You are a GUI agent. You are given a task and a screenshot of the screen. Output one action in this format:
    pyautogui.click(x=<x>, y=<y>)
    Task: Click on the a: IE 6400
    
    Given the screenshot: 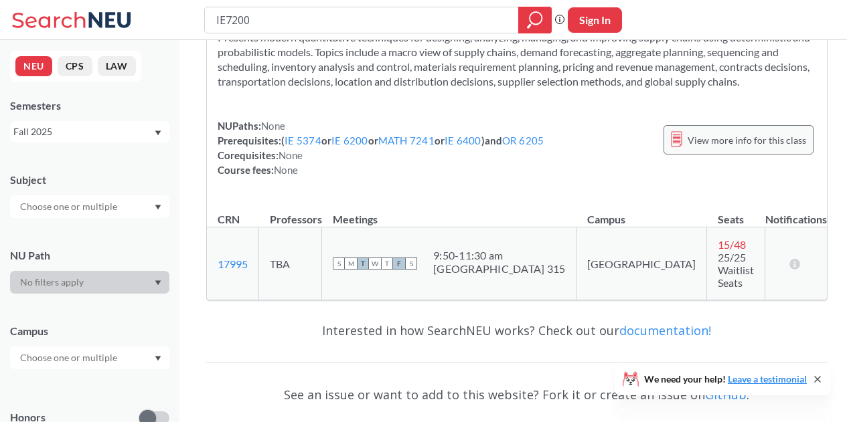 What is the action you would take?
    pyautogui.click(x=463, y=141)
    